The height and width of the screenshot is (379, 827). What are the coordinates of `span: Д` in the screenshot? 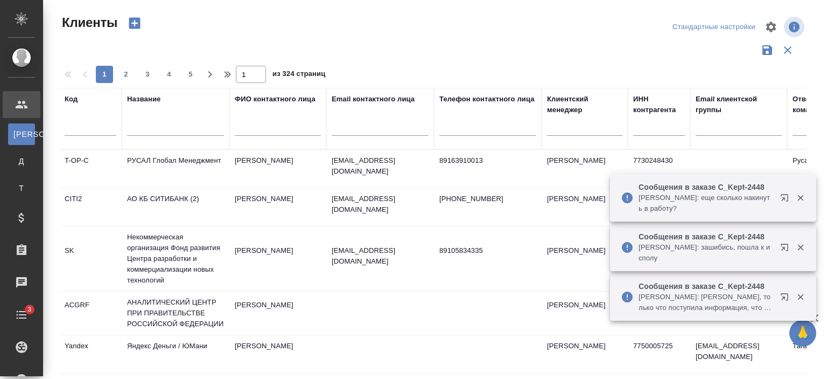 It's located at (22, 161).